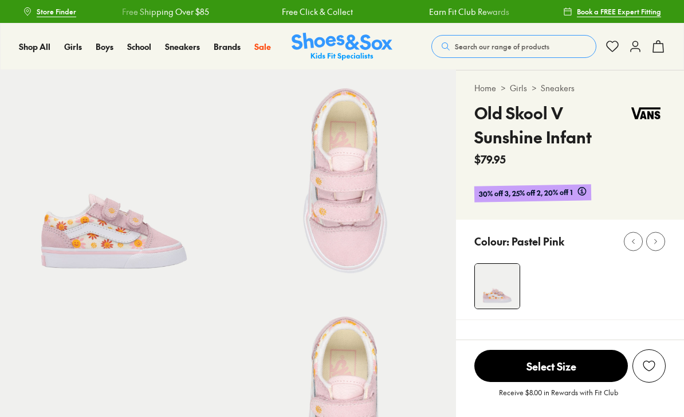 The image size is (684, 417). I want to click on a: Free Click & Collect, so click(317, 11).